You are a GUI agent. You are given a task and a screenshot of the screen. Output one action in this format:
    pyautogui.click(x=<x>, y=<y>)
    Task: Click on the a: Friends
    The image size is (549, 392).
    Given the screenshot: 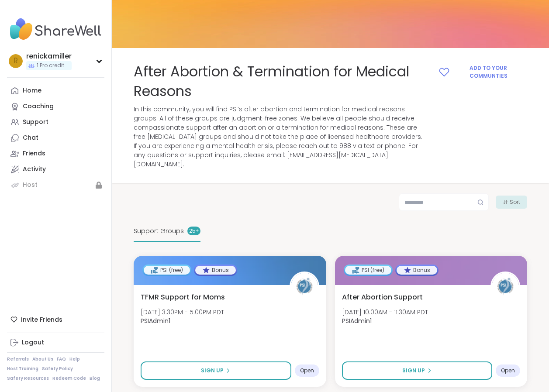 What is the action you would take?
    pyautogui.click(x=56, y=154)
    